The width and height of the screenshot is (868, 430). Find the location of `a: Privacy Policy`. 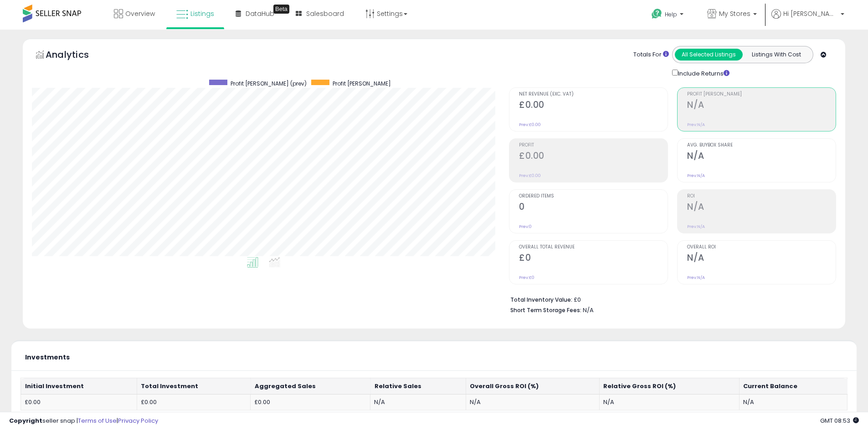

a: Privacy Policy is located at coordinates (138, 421).